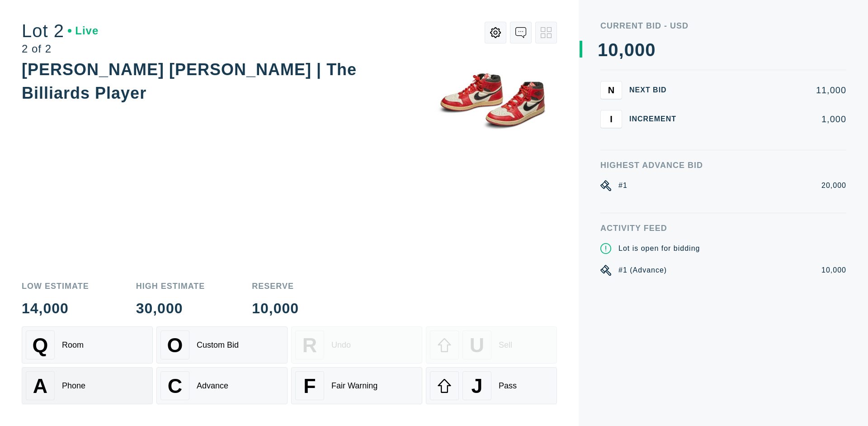 The image size is (868, 426). What do you see at coordinates (175, 386) in the screenshot?
I see `span: C` at bounding box center [175, 386].